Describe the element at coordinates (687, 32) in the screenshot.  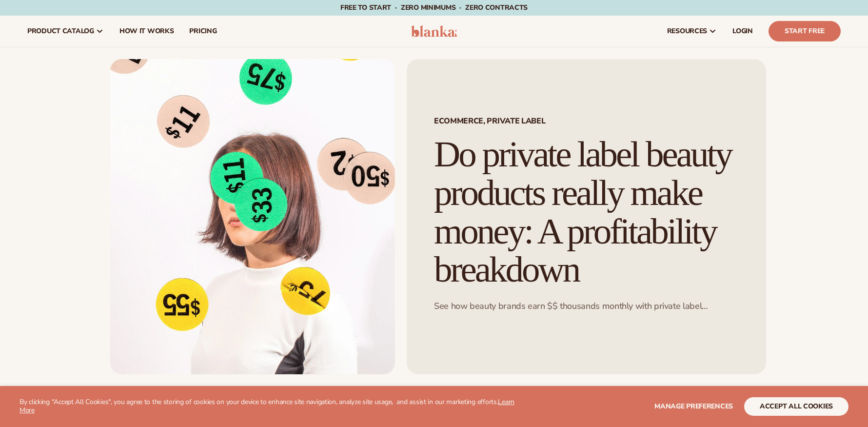
I see `span: resources` at that location.